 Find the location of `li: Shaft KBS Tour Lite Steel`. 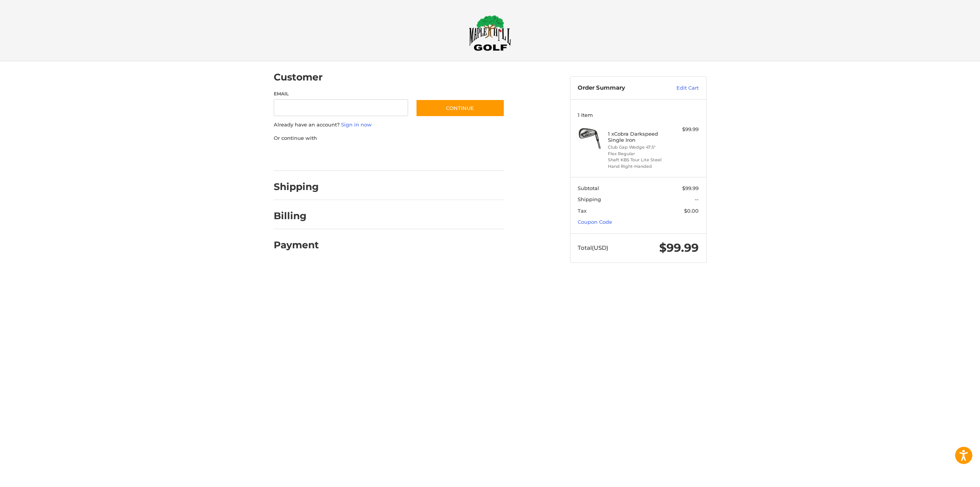

li: Shaft KBS Tour Lite Steel is located at coordinates (637, 160).